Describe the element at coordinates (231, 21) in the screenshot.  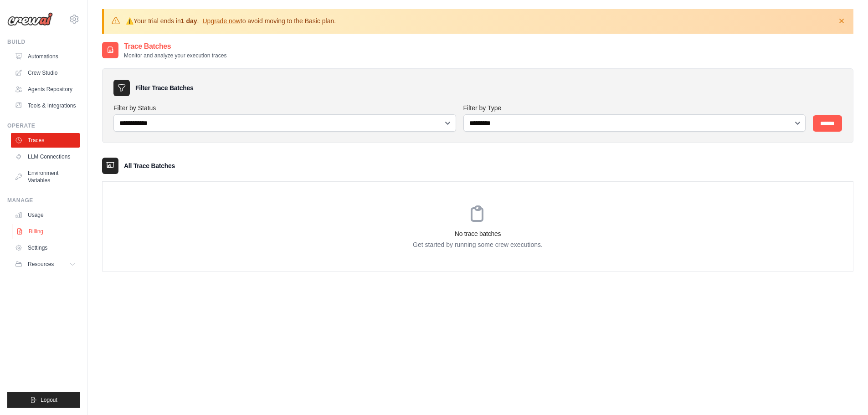
I see `p: Your trial ends in . to avoid moving to the Basic plan.` at that location.